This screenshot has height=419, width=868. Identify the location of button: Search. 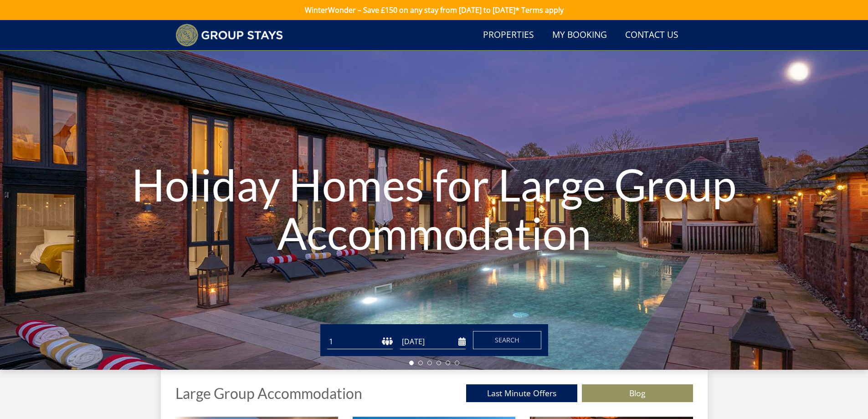
(507, 340).